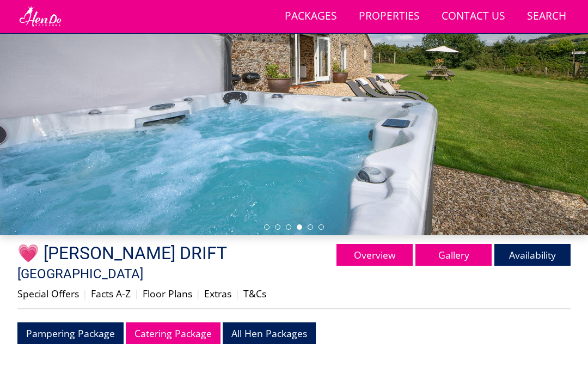 Image resolution: width=588 pixels, height=385 pixels. Describe the element at coordinates (473, 16) in the screenshot. I see `a: Contact Us` at that location.